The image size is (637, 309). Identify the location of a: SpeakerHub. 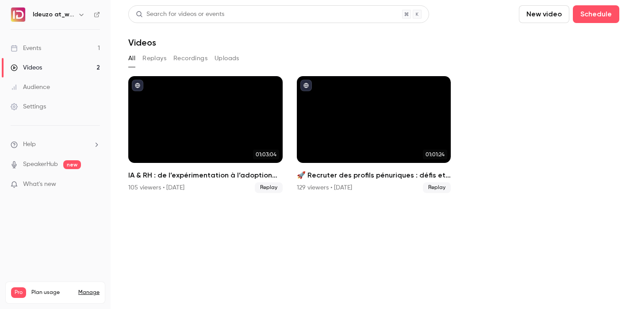
(40, 164).